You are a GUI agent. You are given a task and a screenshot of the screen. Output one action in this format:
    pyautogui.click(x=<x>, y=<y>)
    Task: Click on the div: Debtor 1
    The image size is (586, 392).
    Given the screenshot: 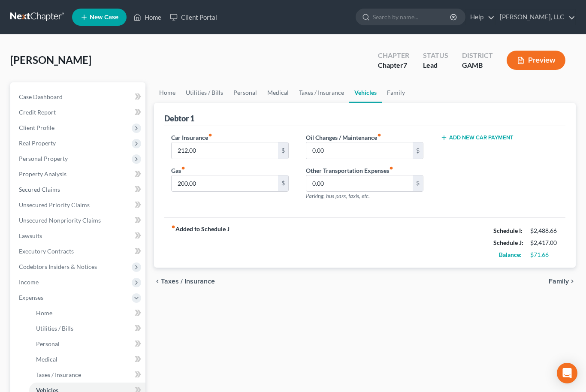 What is the action you would take?
    pyautogui.click(x=180, y=118)
    